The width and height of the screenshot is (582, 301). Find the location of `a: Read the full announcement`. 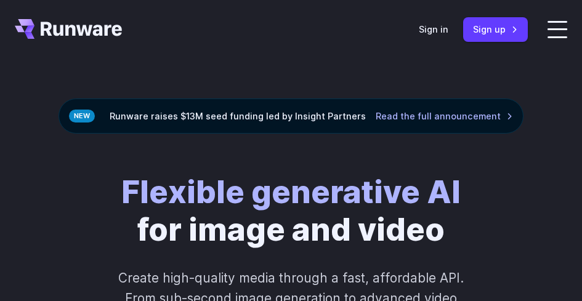

a: Read the full announcement is located at coordinates (444, 116).